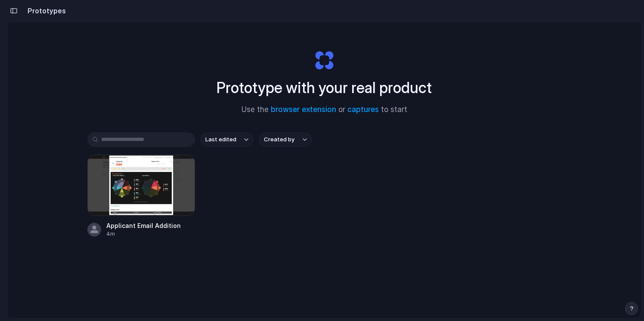 The width and height of the screenshot is (644, 321). I want to click on span: Last edited, so click(221, 139).